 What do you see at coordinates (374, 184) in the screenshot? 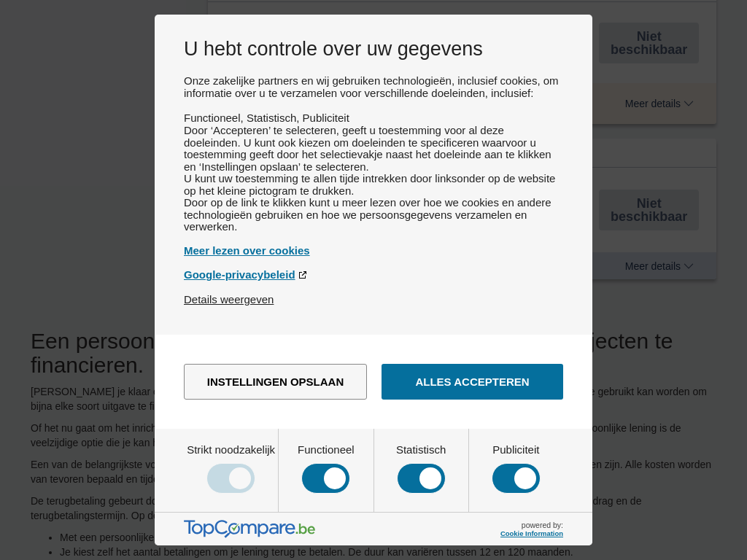
I see `div: Onze zakelijke partners en wij gebruiken technologieën, inclusief cookies, om informatie over u t...` at bounding box center [374, 184].